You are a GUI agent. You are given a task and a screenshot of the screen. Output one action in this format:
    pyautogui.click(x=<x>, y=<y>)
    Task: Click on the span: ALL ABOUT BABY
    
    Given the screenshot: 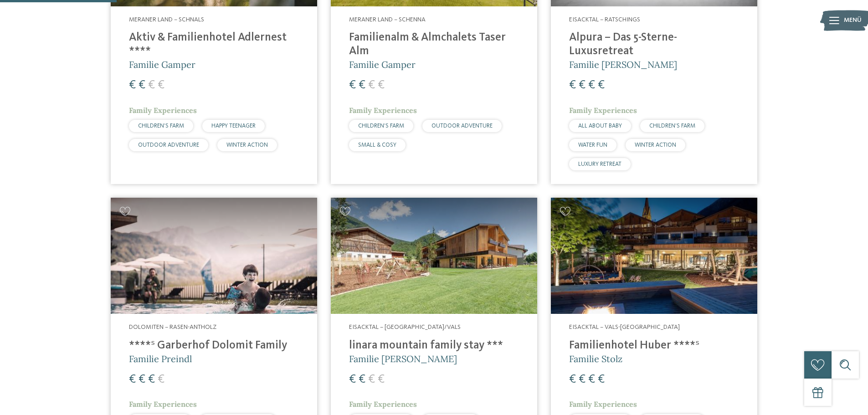 What is the action you would take?
    pyautogui.click(x=600, y=126)
    